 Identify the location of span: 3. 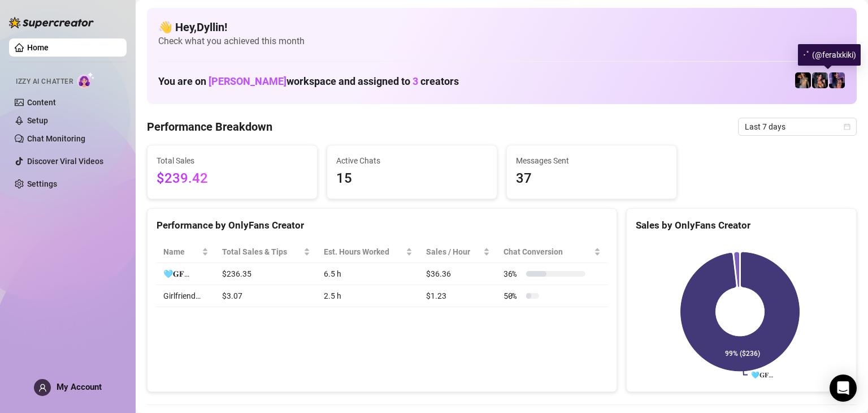
(415, 81).